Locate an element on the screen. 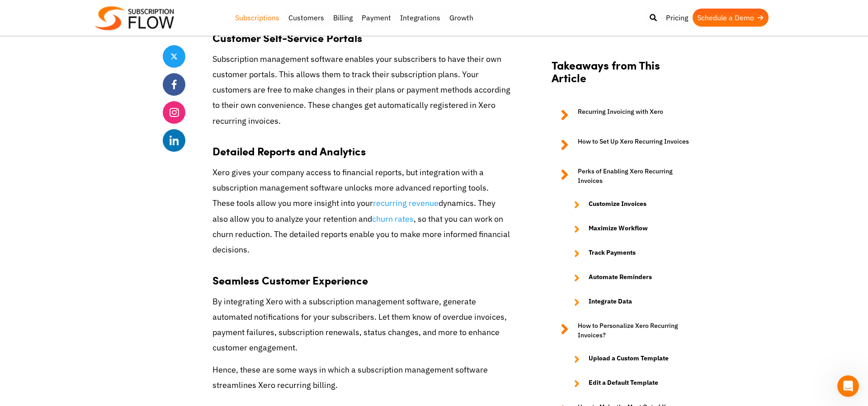 This screenshot has height=406, width=868. strong: Integrate Data is located at coordinates (610, 302).